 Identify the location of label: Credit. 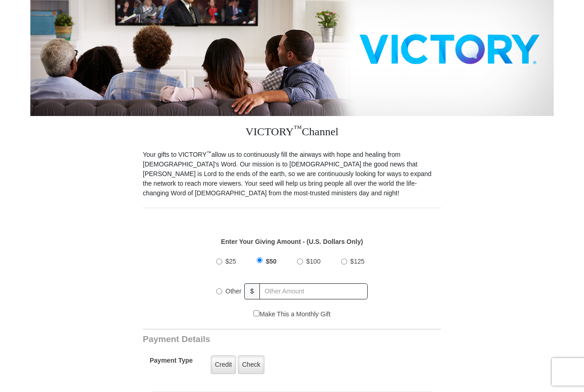
(223, 365).